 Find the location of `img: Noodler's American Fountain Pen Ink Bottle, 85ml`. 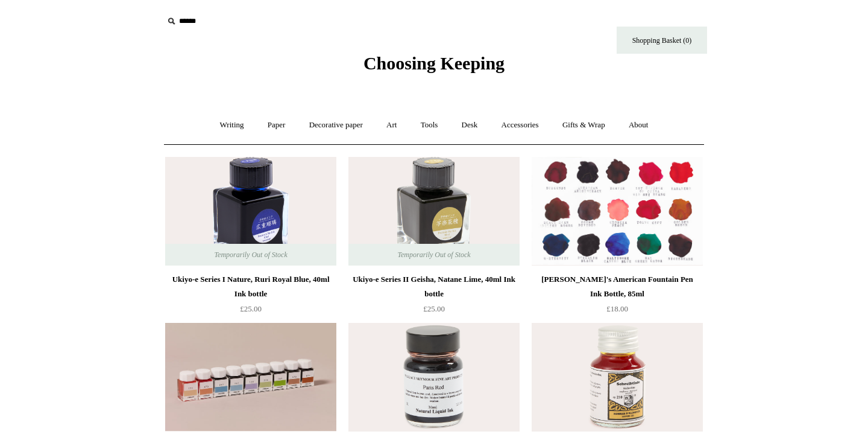

img: Noodler's American Fountain Pen Ink Bottle, 85ml is located at coordinates (617, 211).